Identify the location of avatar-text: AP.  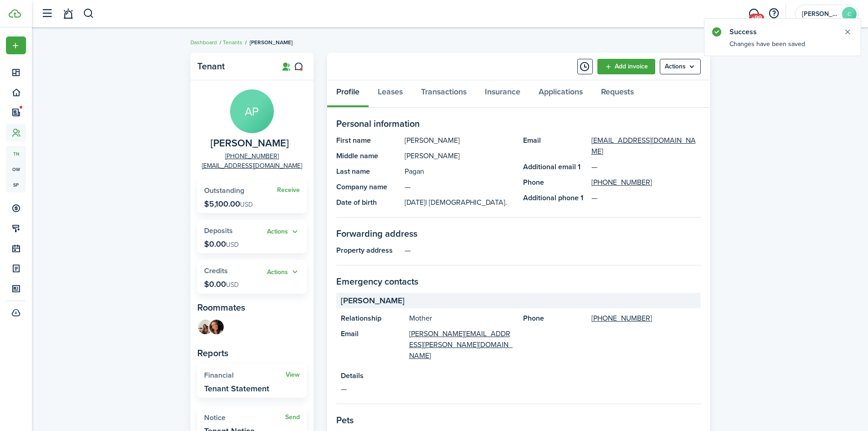
(252, 111).